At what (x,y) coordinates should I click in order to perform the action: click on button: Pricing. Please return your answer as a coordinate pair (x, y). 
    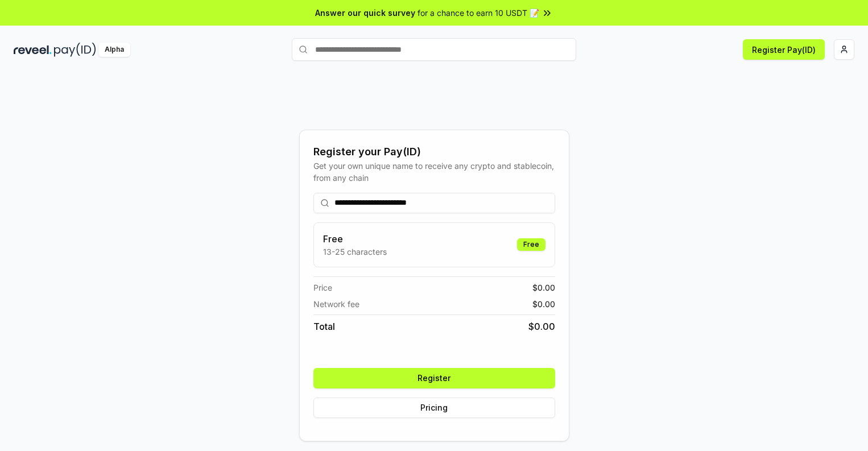
    Looking at the image, I should click on (434, 407).